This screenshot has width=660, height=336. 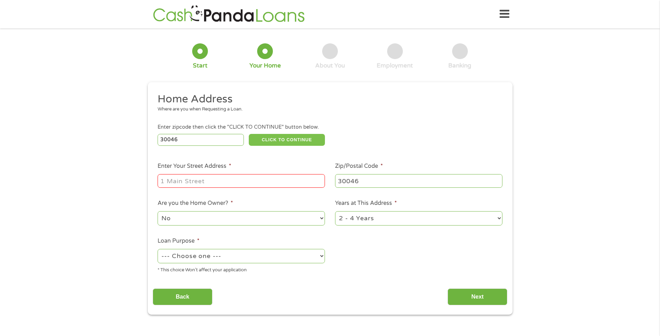 What do you see at coordinates (182, 297) in the screenshot?
I see `input: Back` at bounding box center [182, 297].